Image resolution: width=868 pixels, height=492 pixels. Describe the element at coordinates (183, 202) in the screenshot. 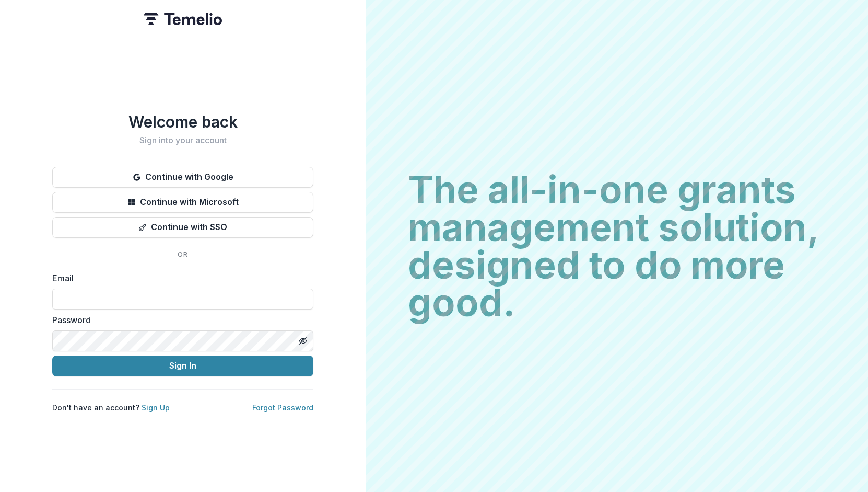

I see `button: Continue with Microsoft` at that location.